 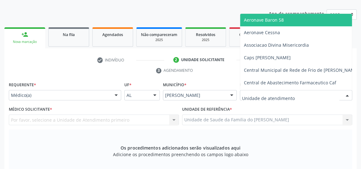 What do you see at coordinates (290, 83) in the screenshot?
I see `span: Central de Abastecimento Farmaceutico Caf` at bounding box center [290, 83].